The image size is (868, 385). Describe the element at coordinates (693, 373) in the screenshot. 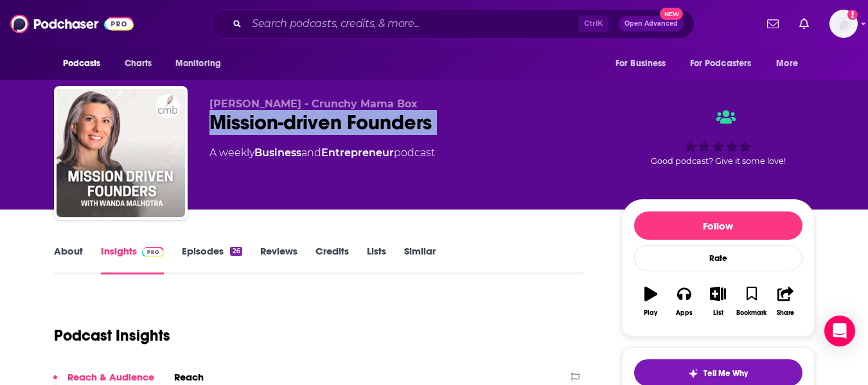

I see `img: tell me why sparkle` at that location.